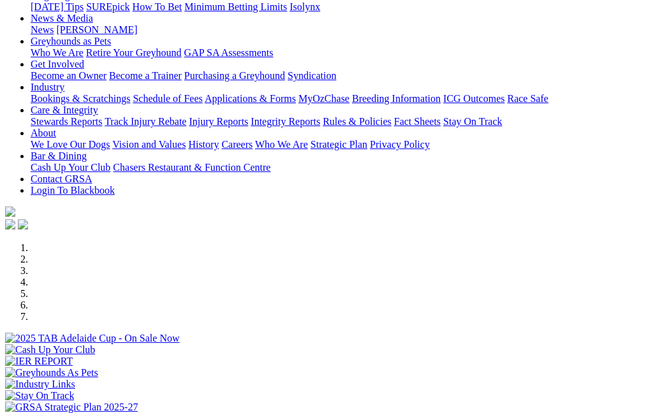 This screenshot has width=653, height=413. What do you see at coordinates (66, 121) in the screenshot?
I see `a: Stewards Reports` at bounding box center [66, 121].